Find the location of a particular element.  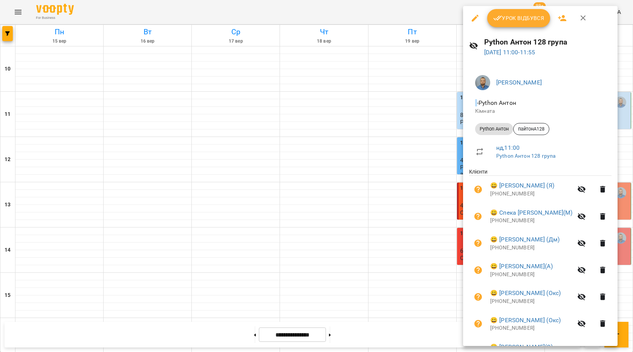

button: Урок відбувся is located at coordinates (519, 18).